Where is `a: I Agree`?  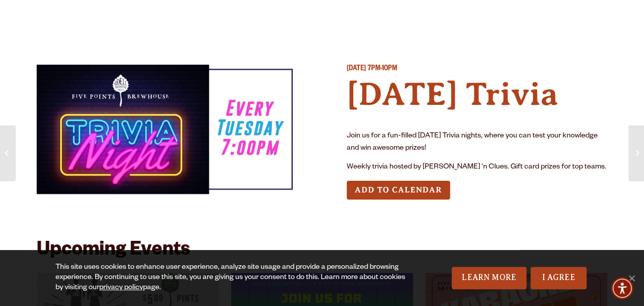
a: I Agree is located at coordinates (558, 278).